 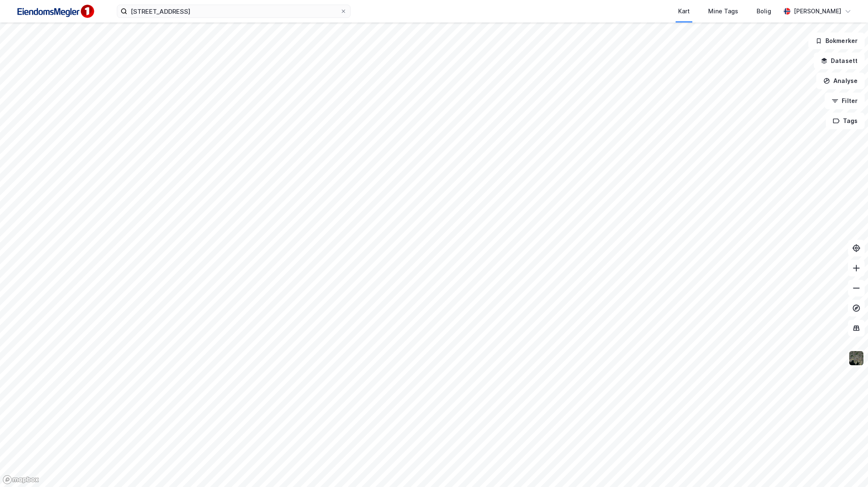 I want to click on div: Bolig, so click(x=763, y=11).